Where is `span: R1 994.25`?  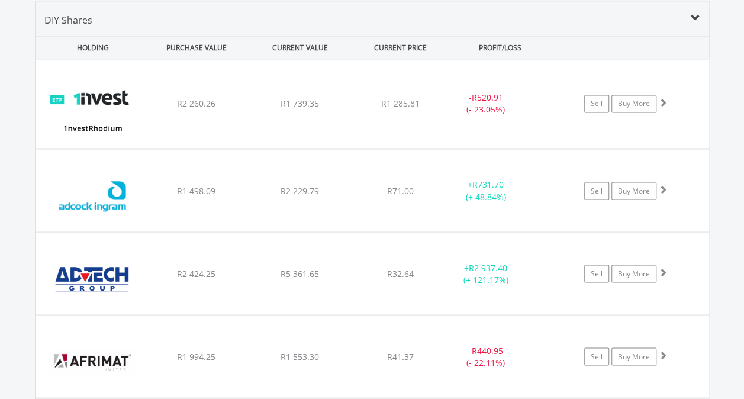
span: R1 994.25 is located at coordinates (196, 356).